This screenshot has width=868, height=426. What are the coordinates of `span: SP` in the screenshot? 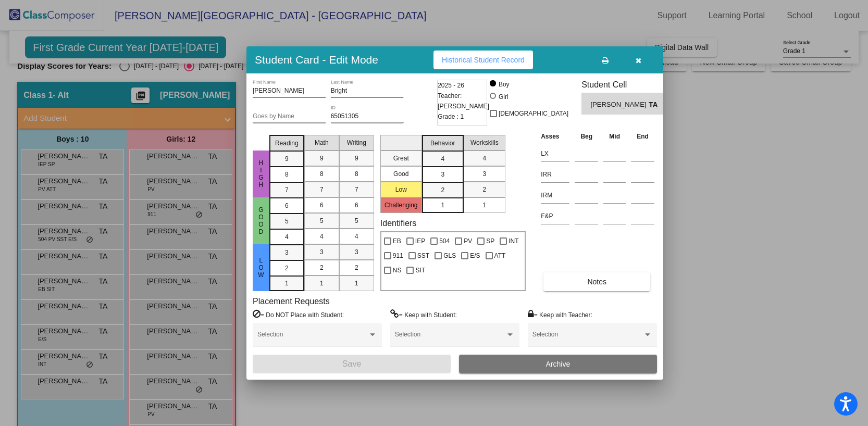 It's located at (490, 241).